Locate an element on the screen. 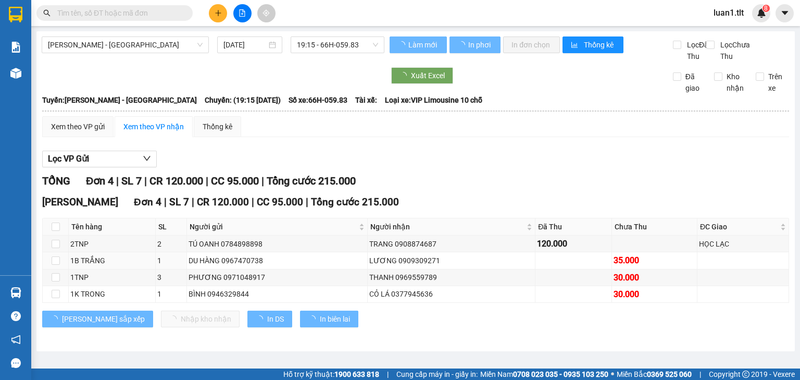 The height and width of the screenshot is (380, 800). span: Cung cấp máy in - giấy in: is located at coordinates (437, 374).